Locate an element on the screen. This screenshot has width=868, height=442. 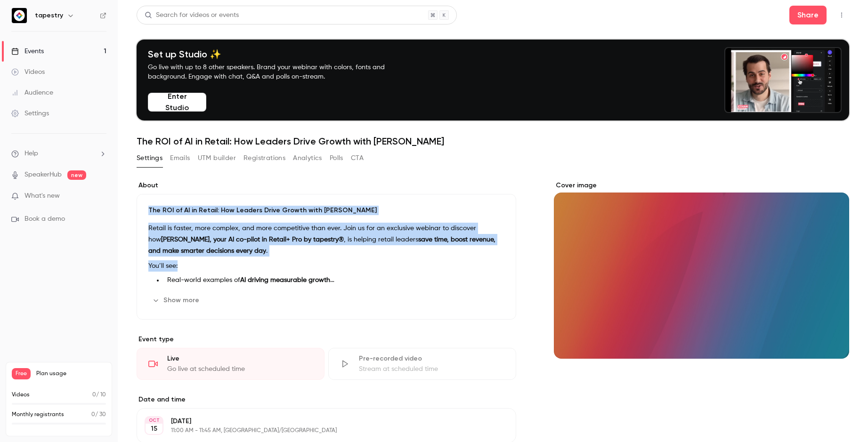
p: / 30 is located at coordinates (98, 414).